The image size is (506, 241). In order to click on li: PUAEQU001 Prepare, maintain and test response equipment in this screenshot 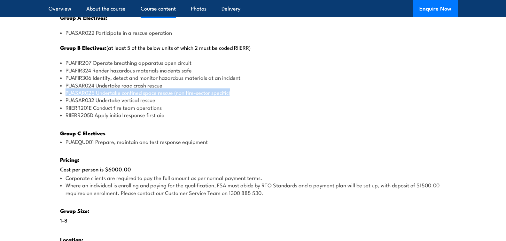, I will do `click(253, 142)`.